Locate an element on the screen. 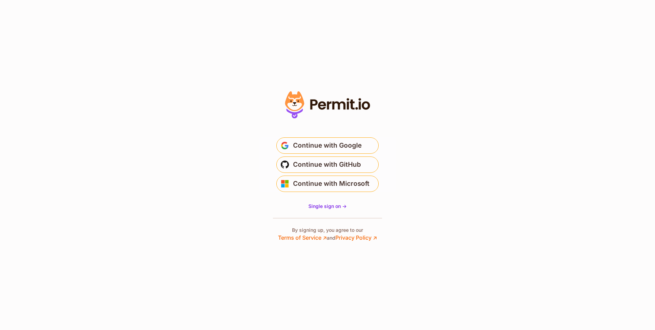  button: Continue with Google is located at coordinates (327, 146).